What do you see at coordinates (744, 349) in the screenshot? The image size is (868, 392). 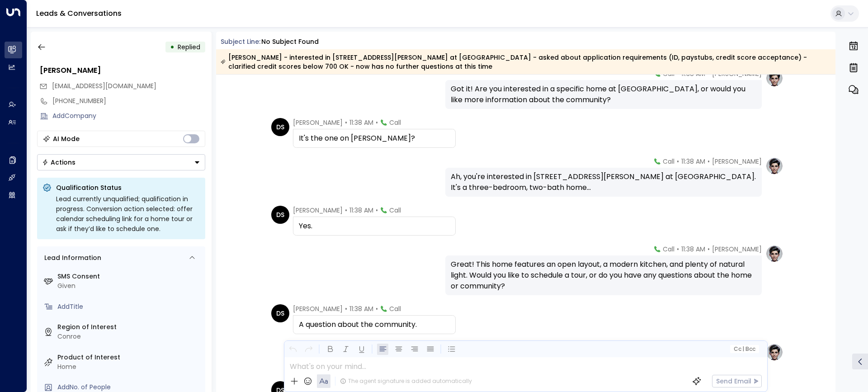 I see `span: Cc Bcc` at bounding box center [744, 349].